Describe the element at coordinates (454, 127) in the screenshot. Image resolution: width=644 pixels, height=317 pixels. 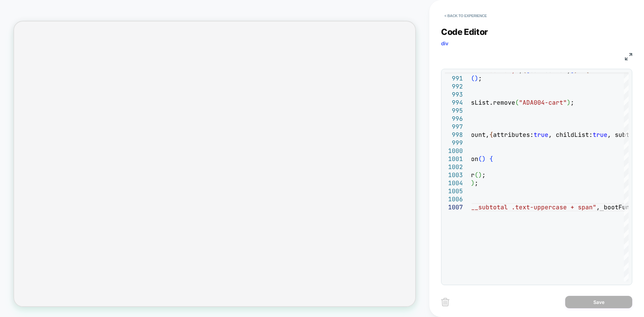
I see `div: 997` at that location.